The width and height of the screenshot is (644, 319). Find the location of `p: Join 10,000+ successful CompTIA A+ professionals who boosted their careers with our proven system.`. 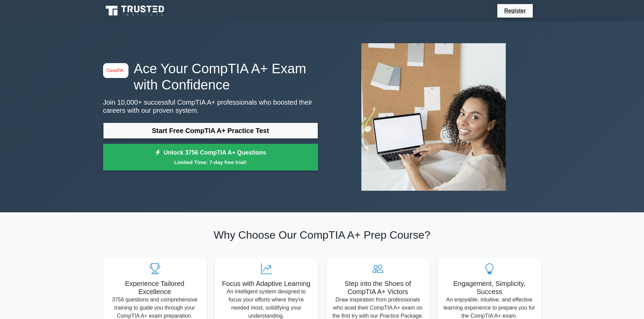

p: Join 10,000+ successful CompTIA A+ professionals who boosted their careers with our proven system. is located at coordinates (211, 107).